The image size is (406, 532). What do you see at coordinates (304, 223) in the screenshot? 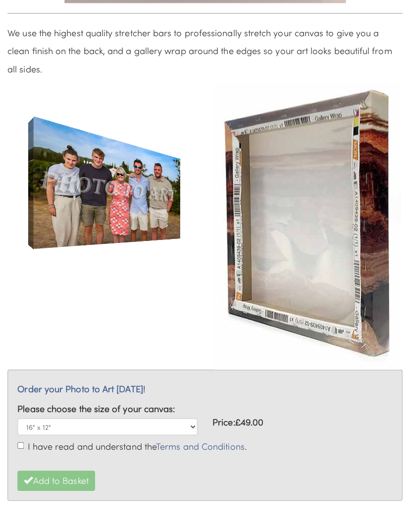
I see `img: How the back of your painting will look.` at bounding box center [304, 223].